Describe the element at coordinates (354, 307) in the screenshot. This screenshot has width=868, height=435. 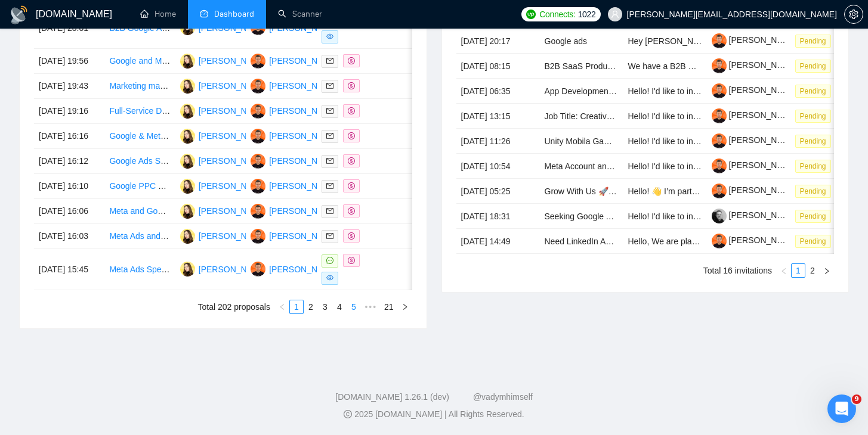
I see `a: 5` at that location.